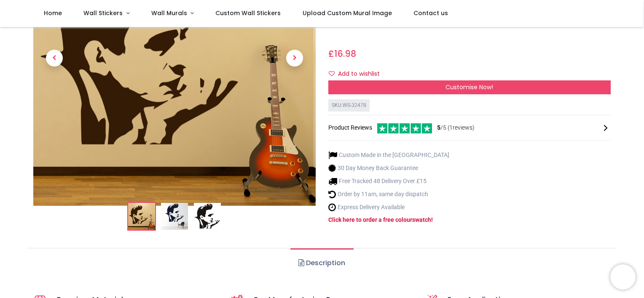 This screenshot has width=644, height=298. What do you see at coordinates (370, 219) in the screenshot?
I see `a: Click here to order a free colour` at bounding box center [370, 219].